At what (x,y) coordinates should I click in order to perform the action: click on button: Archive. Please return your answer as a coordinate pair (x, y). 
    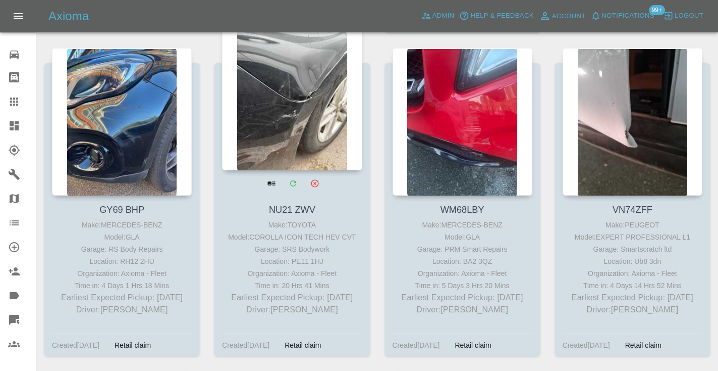
    Looking at the image, I should click on (315, 183).